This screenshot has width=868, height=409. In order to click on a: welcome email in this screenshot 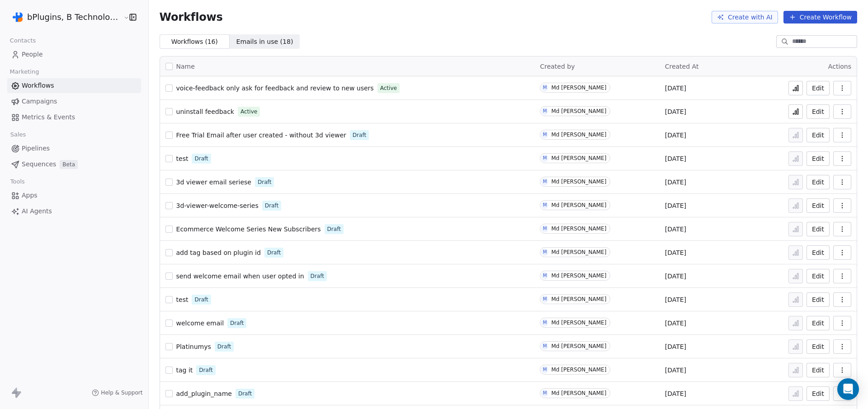, I will do `click(200, 324)`.